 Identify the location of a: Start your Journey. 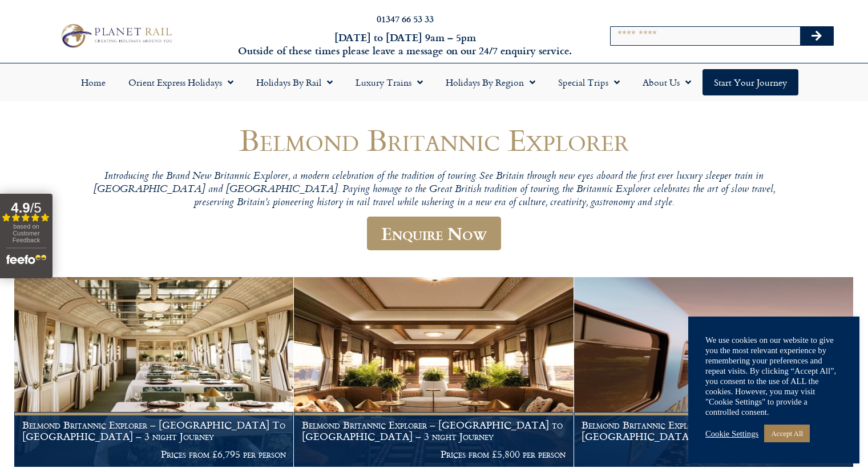
(751, 82).